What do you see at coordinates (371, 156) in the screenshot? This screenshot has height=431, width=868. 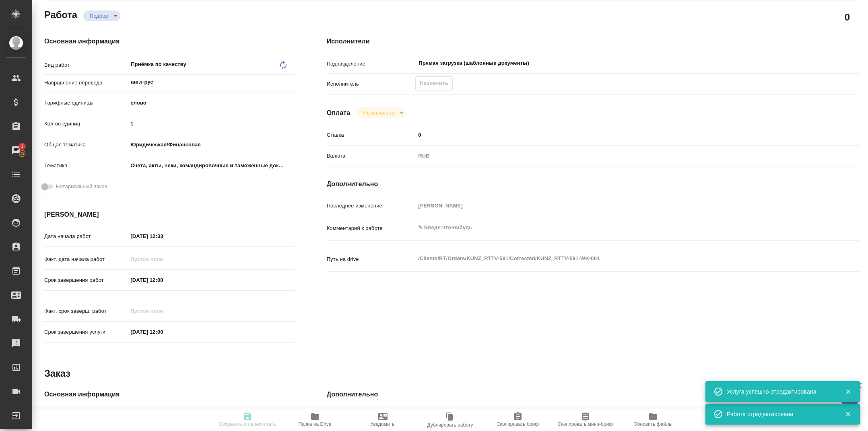 I see `p: Валюта` at bounding box center [371, 156].